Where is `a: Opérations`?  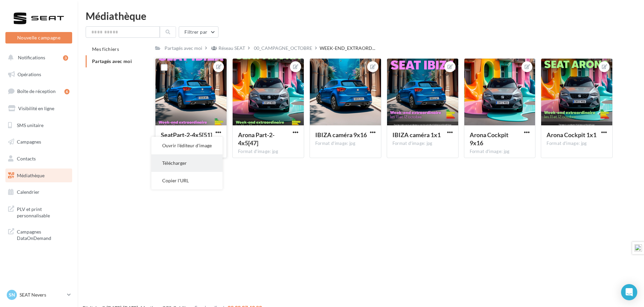
a: Opérations is located at coordinates (39, 75).